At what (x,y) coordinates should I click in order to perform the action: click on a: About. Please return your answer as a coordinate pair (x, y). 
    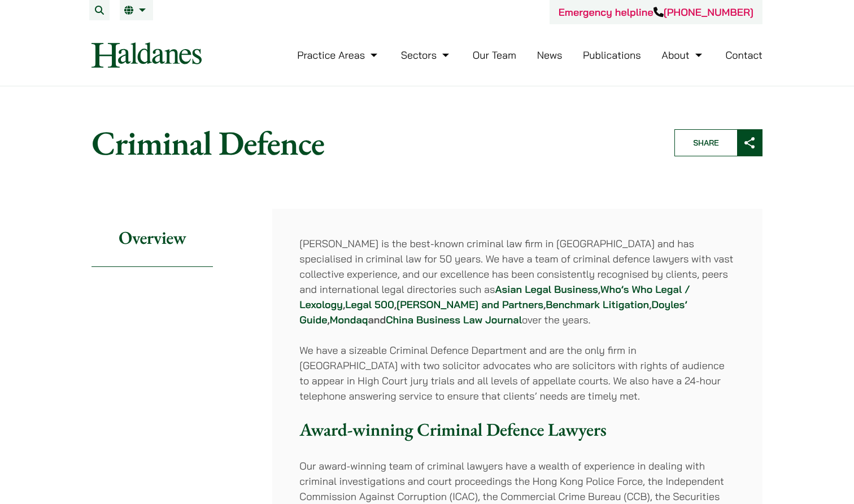
    Looking at the image, I should click on (682, 55).